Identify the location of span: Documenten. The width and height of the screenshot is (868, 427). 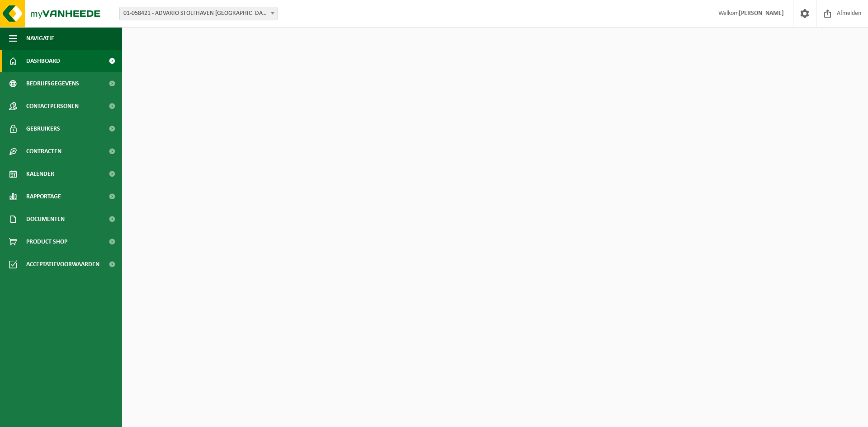
(45, 219).